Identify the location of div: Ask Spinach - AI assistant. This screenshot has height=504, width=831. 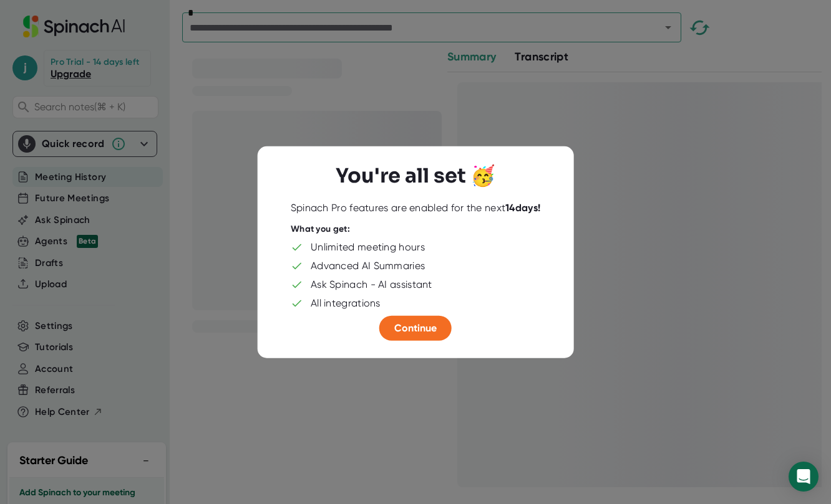
(371, 284).